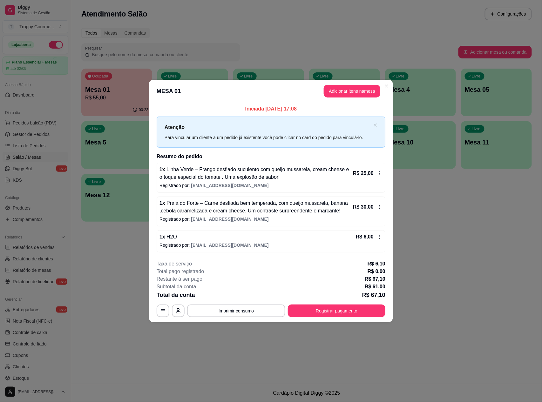 The width and height of the screenshot is (542, 402). Describe the element at coordinates (363, 173) in the screenshot. I see `p: R$ 25,00` at that location.